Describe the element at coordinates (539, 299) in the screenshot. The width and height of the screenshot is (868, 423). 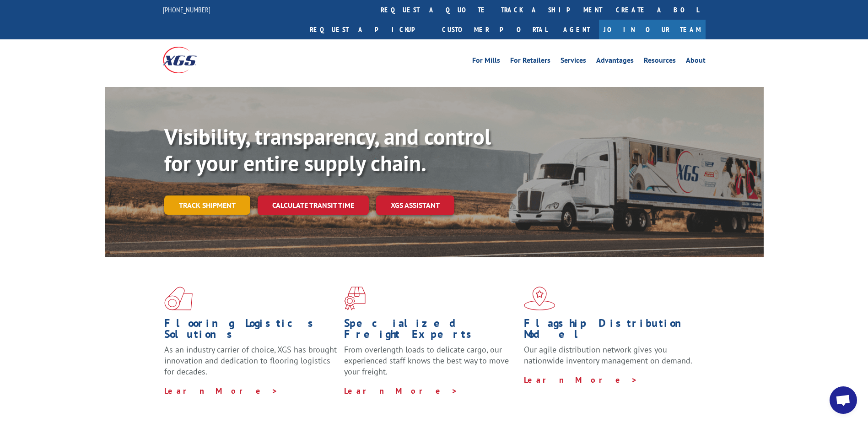
I see `img: xgs-icon-flagship-distribution-model-red` at that location.